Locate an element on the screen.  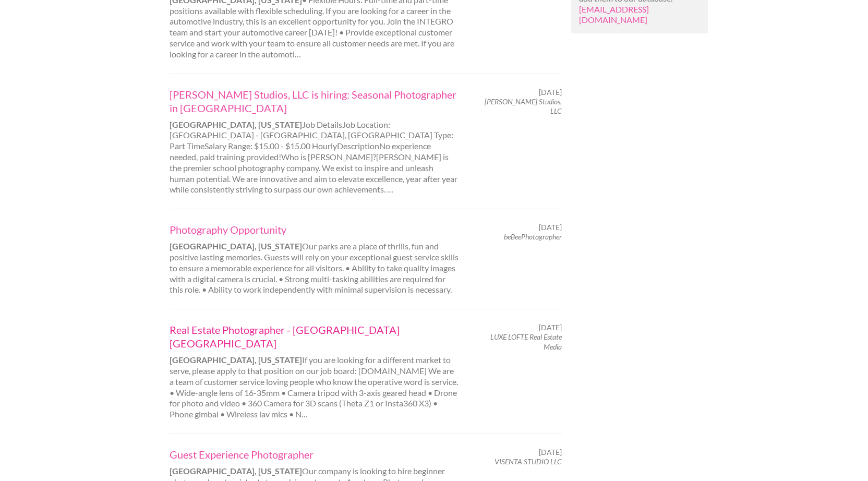
a: Photography Opportunity is located at coordinates (314, 229).